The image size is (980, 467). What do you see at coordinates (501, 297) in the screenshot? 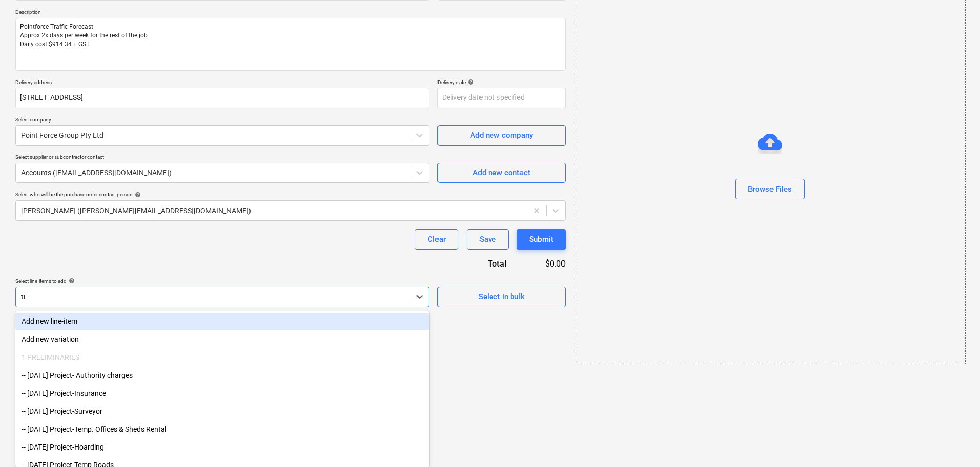
I see `div: Select in bulk` at bounding box center [501, 297].